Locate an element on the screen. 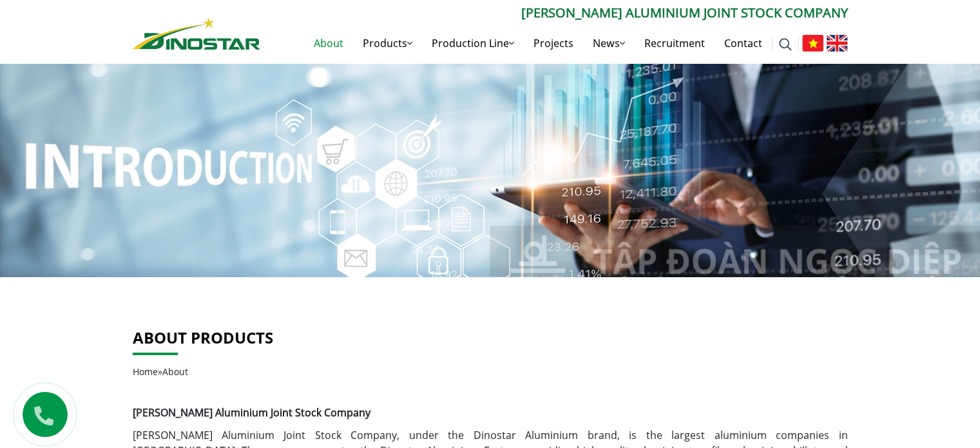 The height and width of the screenshot is (448, 980). a: About products is located at coordinates (203, 337).